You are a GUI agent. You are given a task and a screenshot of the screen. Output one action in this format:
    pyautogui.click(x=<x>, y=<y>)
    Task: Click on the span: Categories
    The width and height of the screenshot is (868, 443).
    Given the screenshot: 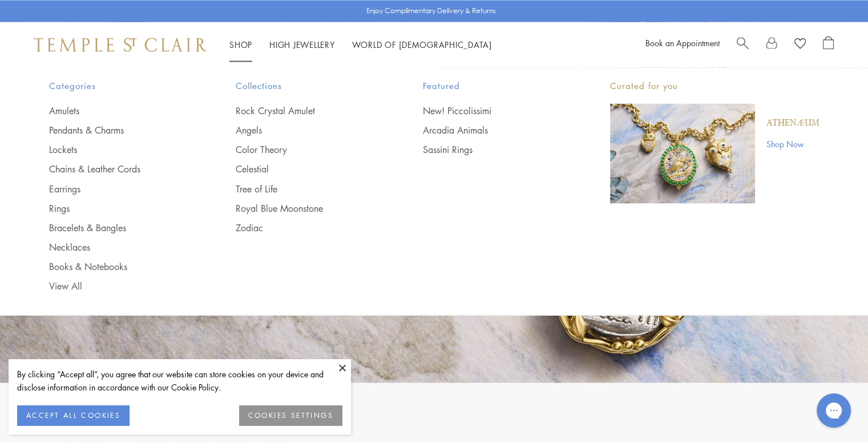 What is the action you would take?
    pyautogui.click(x=120, y=86)
    